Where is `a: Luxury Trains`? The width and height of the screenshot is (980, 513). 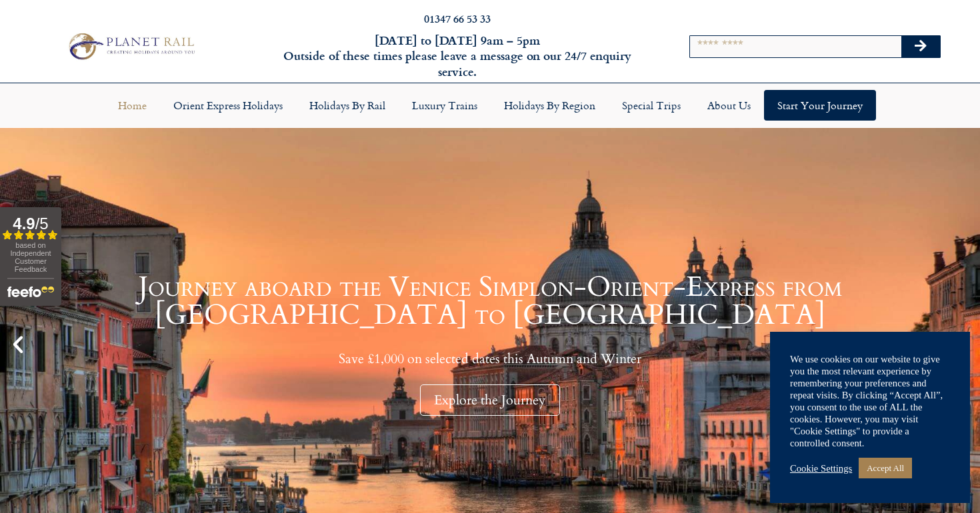
a: Luxury Trains is located at coordinates (444, 105).